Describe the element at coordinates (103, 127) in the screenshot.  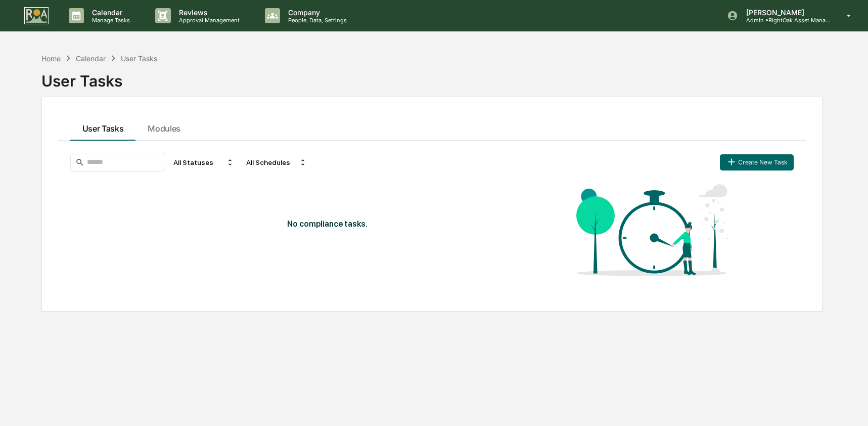
I see `button: User Tasks` at that location.